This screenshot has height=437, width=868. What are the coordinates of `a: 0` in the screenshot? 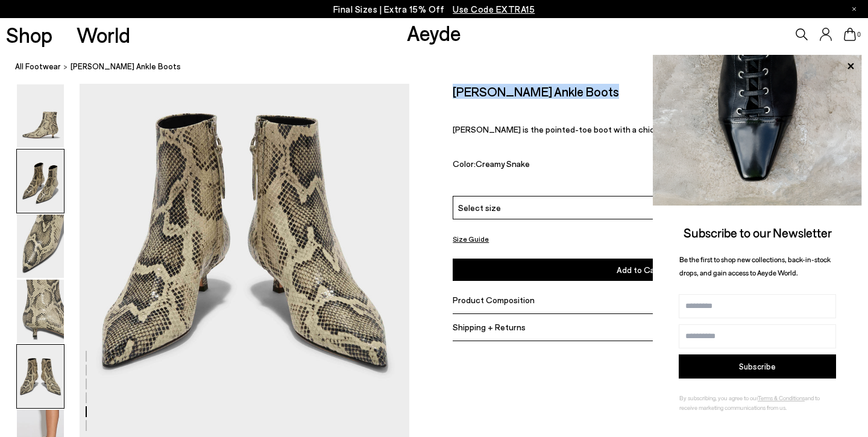 It's located at (850, 34).